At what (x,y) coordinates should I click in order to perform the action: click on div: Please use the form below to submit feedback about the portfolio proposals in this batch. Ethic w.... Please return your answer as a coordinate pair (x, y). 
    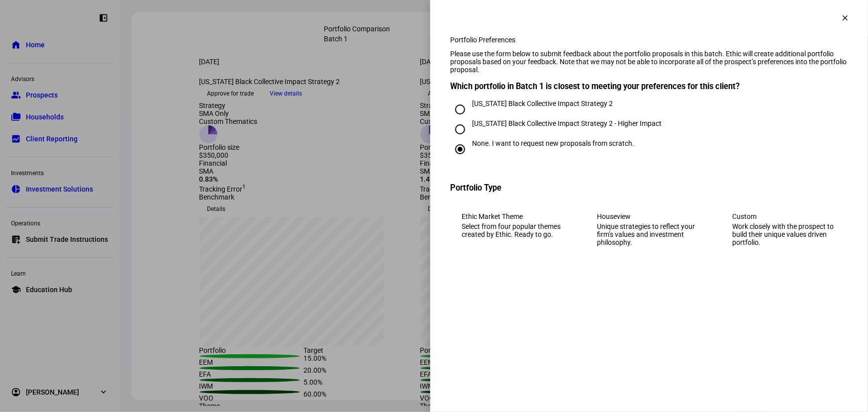
    Looking at the image, I should click on (649, 62).